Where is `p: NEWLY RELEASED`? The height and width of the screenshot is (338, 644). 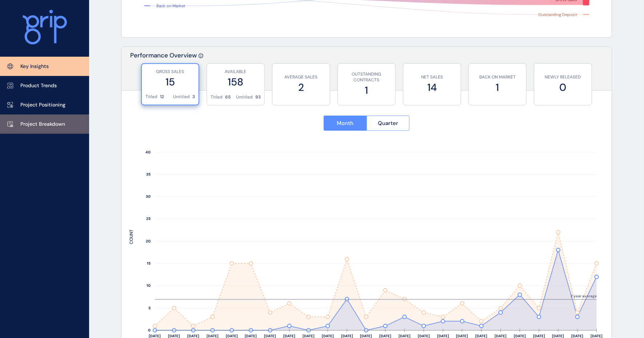
p: NEWLY RELEASED is located at coordinates (563, 77).